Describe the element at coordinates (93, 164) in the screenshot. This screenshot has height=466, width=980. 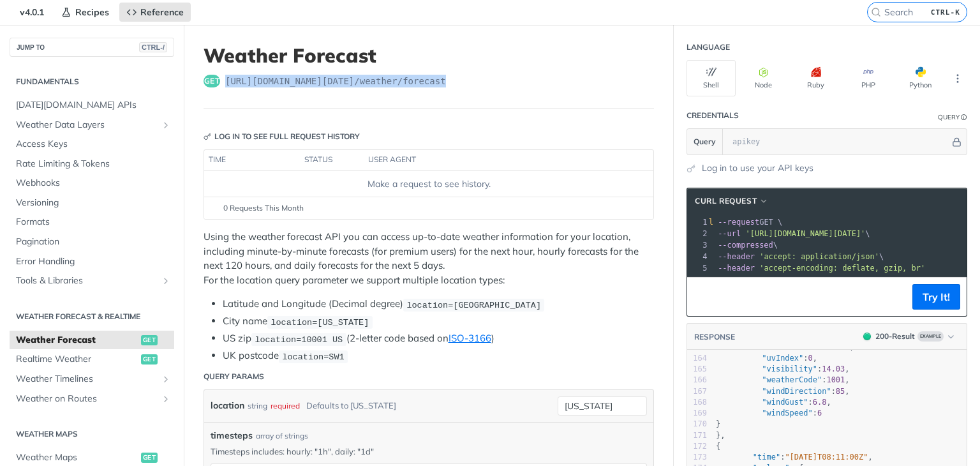
I see `span: Rate Limiting & Tokens` at that location.